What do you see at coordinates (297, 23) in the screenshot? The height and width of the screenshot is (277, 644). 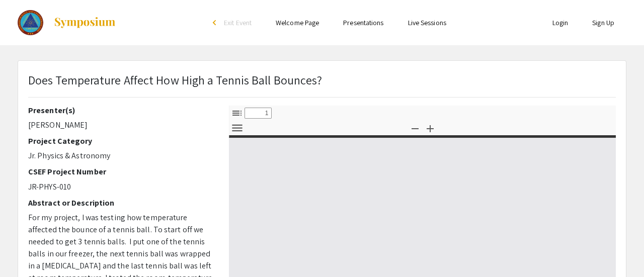 I see `a: Welcome Page` at bounding box center [297, 23].